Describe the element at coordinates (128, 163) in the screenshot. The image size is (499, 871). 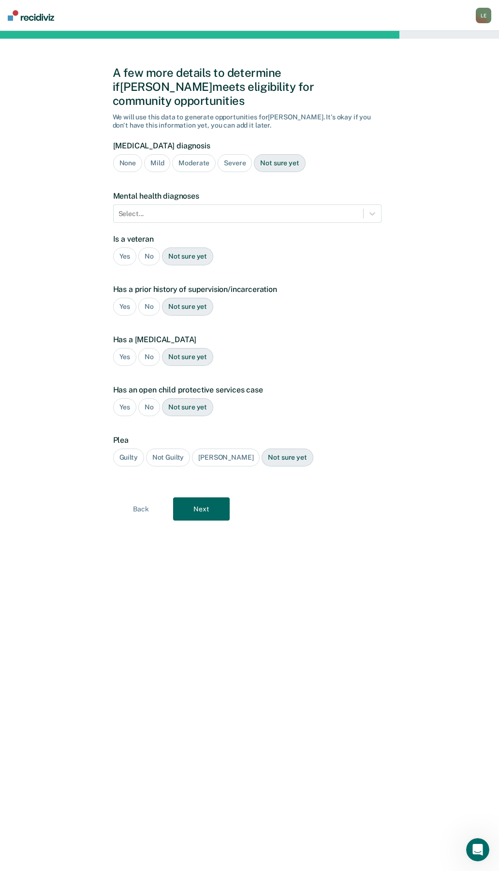
I see `div: None` at that location.